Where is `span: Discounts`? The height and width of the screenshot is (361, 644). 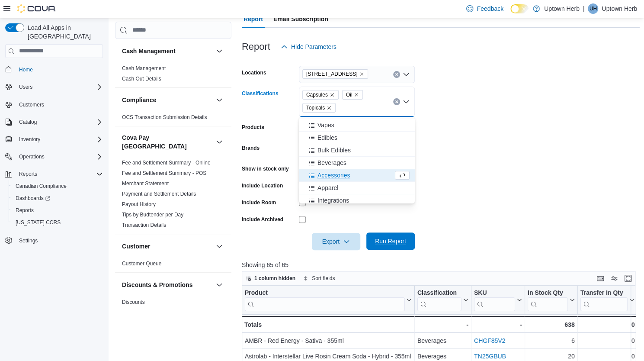
span: Discounts is located at coordinates (133, 302).